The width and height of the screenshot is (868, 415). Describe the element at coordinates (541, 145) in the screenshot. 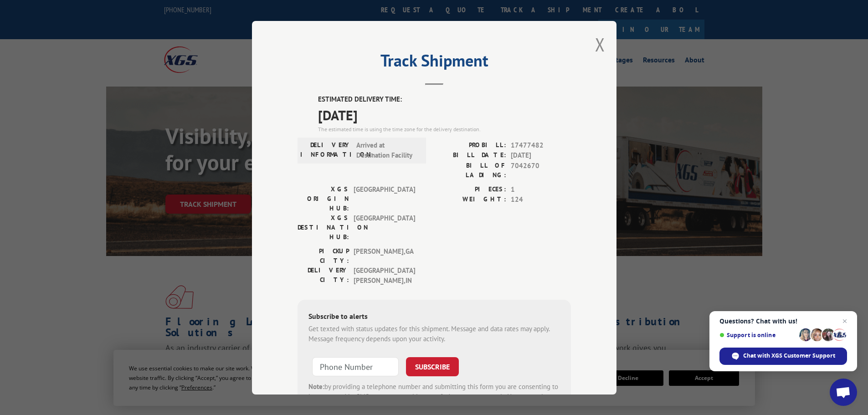

I see `span: 17477482` at that location.